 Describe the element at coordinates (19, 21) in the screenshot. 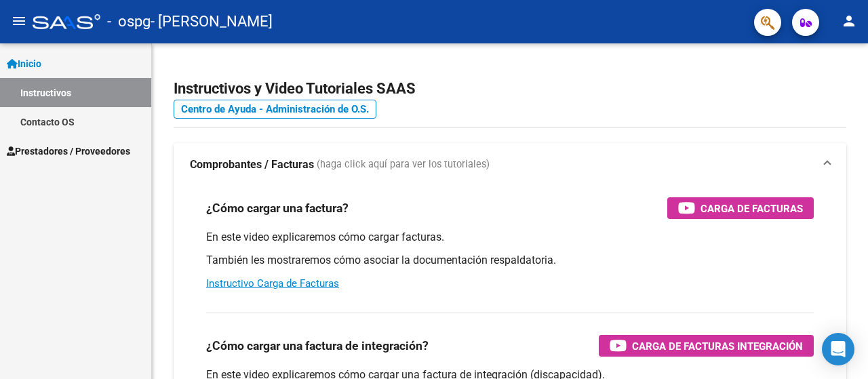

I see `mat-icon: menu` at that location.